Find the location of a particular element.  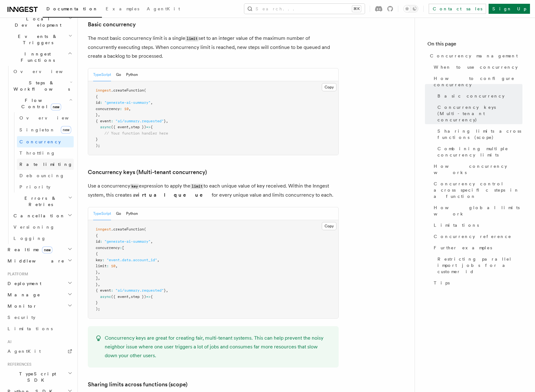

div: Flow Controlnew is located at coordinates (42, 152).